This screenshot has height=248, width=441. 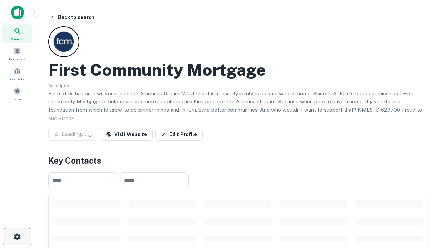 What do you see at coordinates (17, 59) in the screenshot?
I see `span: Borrowers` at bounding box center [17, 59].